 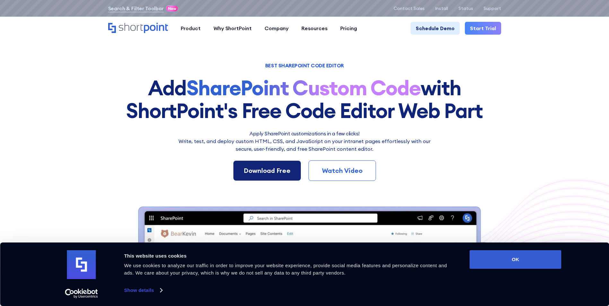 What do you see at coordinates (492, 8) in the screenshot?
I see `p: Support` at bounding box center [492, 8].